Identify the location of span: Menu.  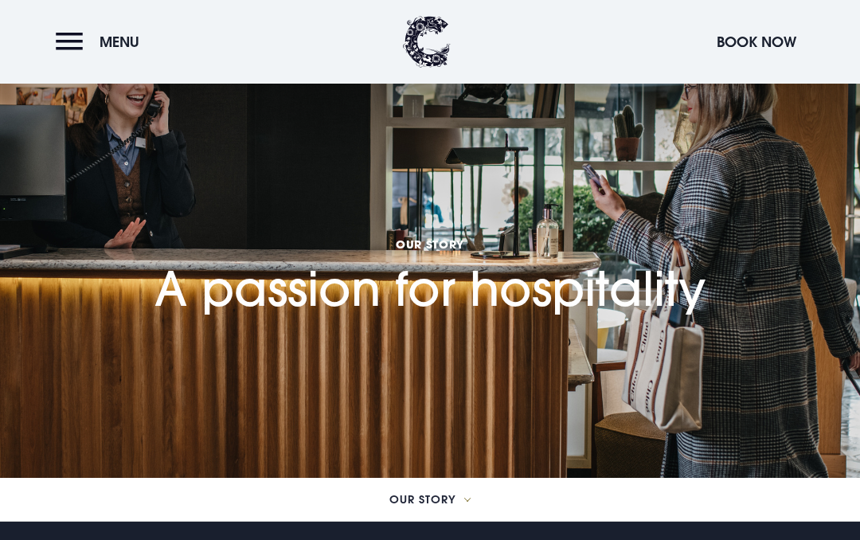
(119, 41).